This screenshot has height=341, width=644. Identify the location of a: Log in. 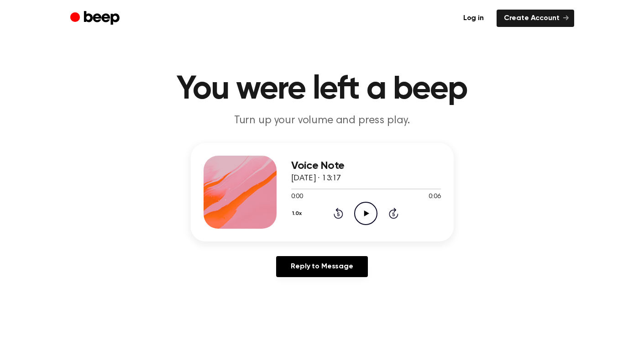
(473, 18).